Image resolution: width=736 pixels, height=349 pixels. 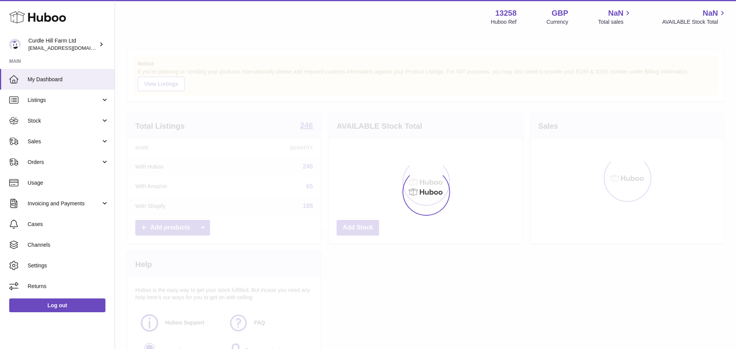 I want to click on div: Curdle Hill Farm Ltd, so click(x=63, y=44).